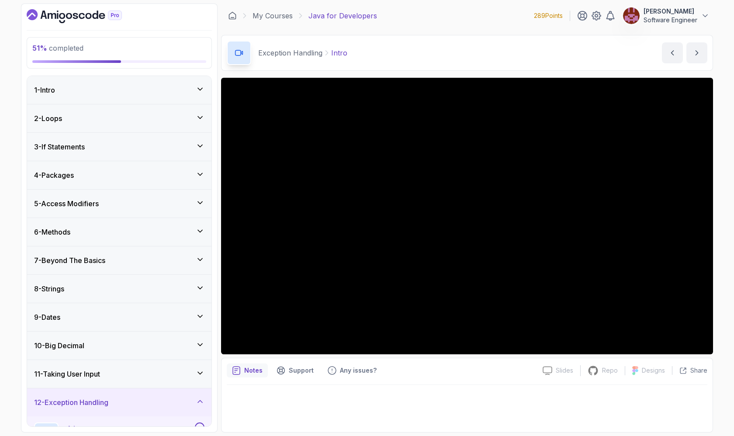 Image resolution: width=734 pixels, height=436 pixels. I want to click on button: 2-Loops, so click(119, 118).